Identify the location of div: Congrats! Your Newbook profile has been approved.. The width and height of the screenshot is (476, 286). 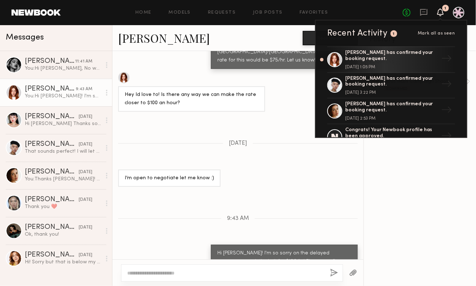
(392, 133).